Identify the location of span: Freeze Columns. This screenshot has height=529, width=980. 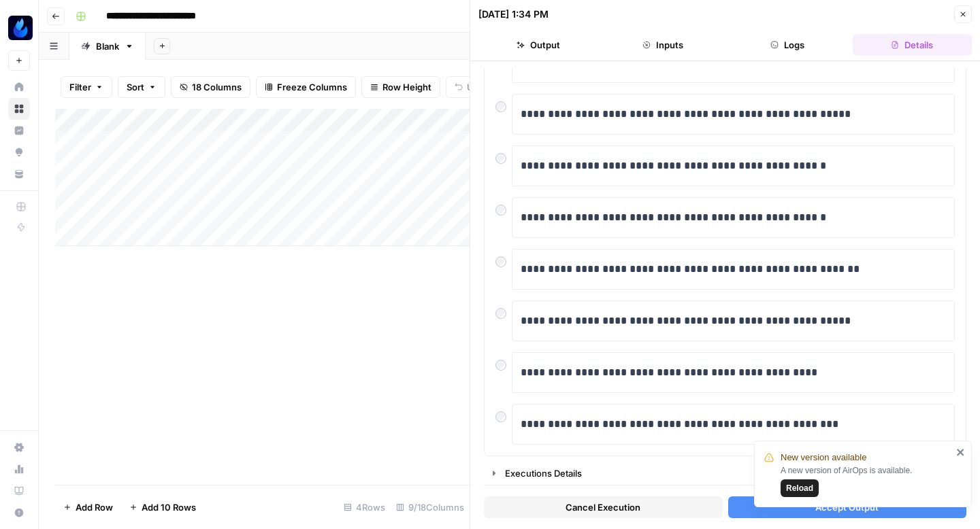
(311, 87).